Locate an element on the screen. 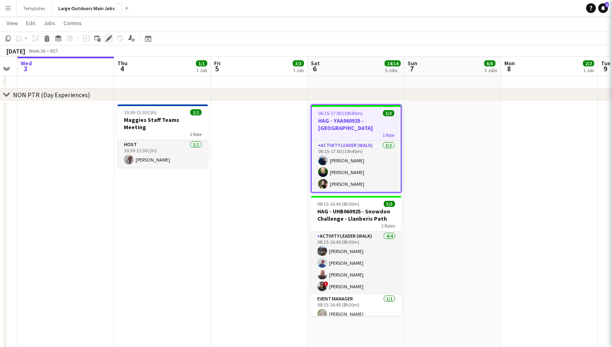  span: 6/6 is located at coordinates (490, 63).